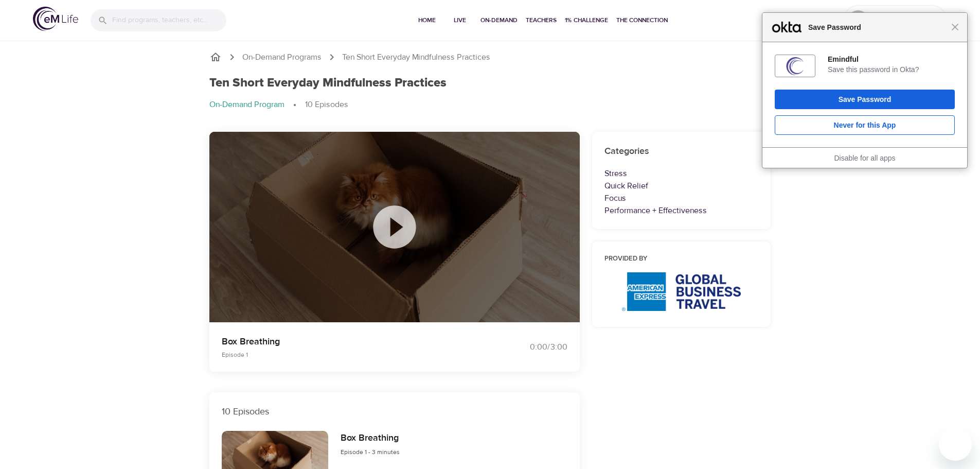  I want to click on img: o5SYD8gdQtgPYw5jzwYEjqYfOdrF3yCLUH6huL5kxWYisEy9xBYRXCDBZgHcJ7BDgQ9PgVpb6qBOdzdOmHT08ksHf3wCzYqR8..., so click(795, 66).